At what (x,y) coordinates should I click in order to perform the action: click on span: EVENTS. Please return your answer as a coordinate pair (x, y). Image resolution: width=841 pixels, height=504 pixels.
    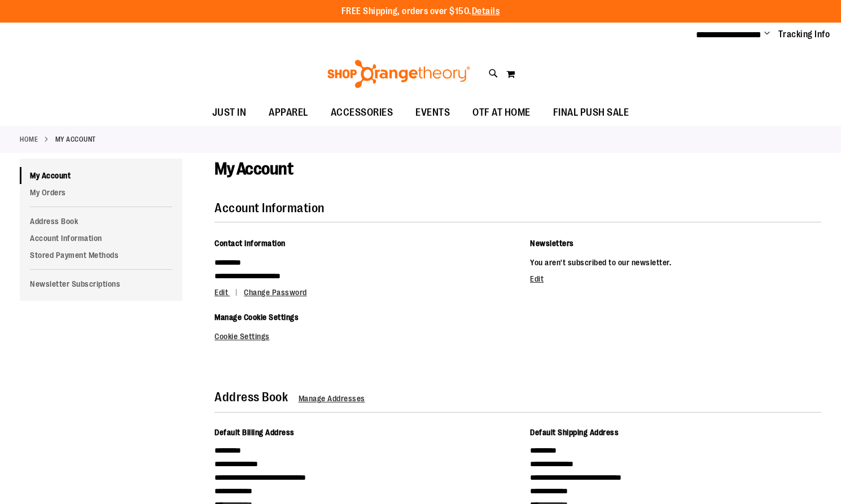
    Looking at the image, I should click on (433, 113).